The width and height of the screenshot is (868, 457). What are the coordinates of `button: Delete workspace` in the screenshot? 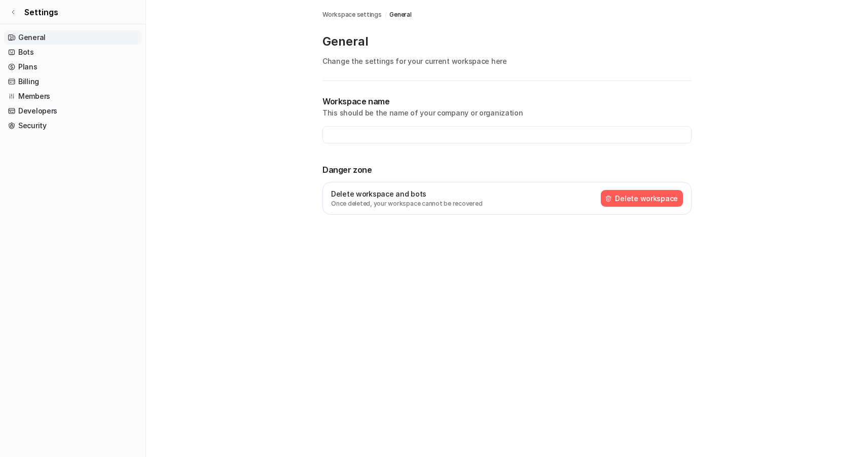 It's located at (642, 198).